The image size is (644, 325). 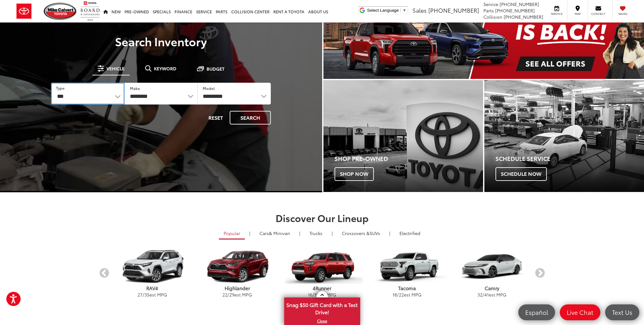 I want to click on img: Toyota Highlander, so click(x=237, y=266).